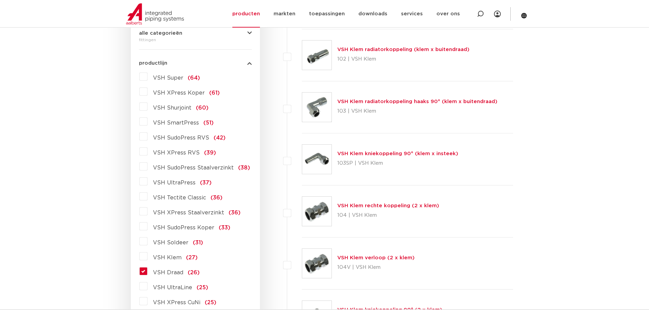  What do you see at coordinates (398, 164) in the screenshot?
I see `p: 103SP | VSH Klem` at bounding box center [398, 164].